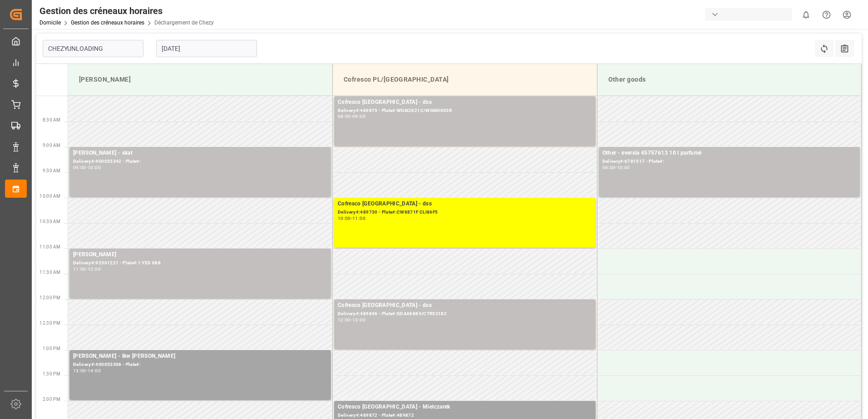 This screenshot has height=419, width=868. What do you see at coordinates (729, 161) in the screenshot?
I see `div: Delivery#:6781517 - Plate#:` at bounding box center [729, 161].